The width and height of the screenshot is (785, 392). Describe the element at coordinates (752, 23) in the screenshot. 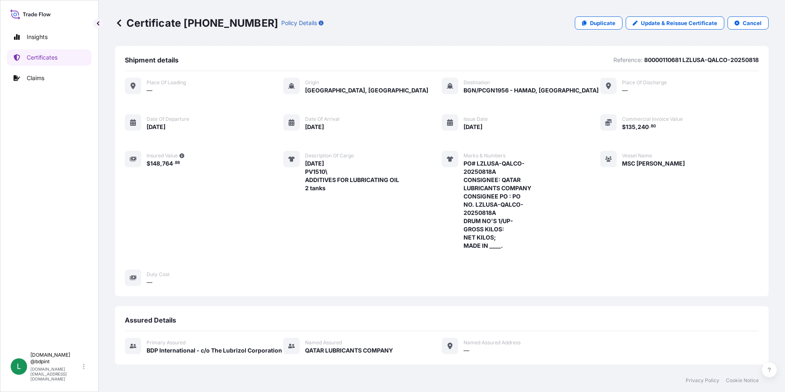

I see `p: Cancel` at that location.